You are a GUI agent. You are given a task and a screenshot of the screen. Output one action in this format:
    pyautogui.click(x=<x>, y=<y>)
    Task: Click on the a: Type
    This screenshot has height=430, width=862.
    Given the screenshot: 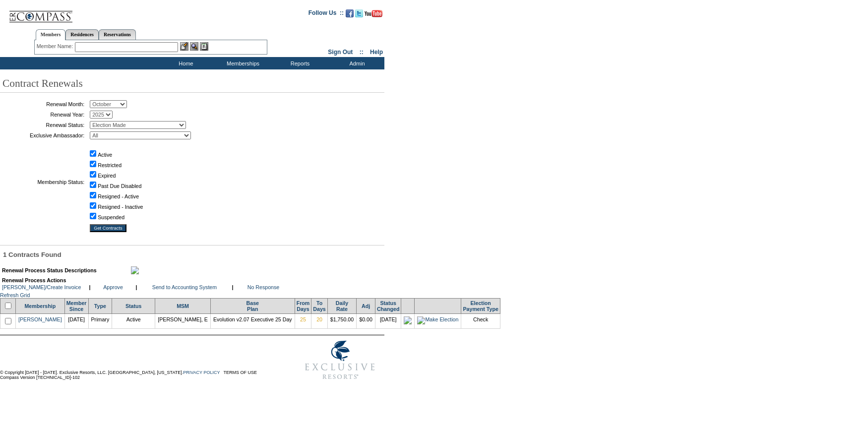 What is the action you would take?
    pyautogui.click(x=100, y=306)
    